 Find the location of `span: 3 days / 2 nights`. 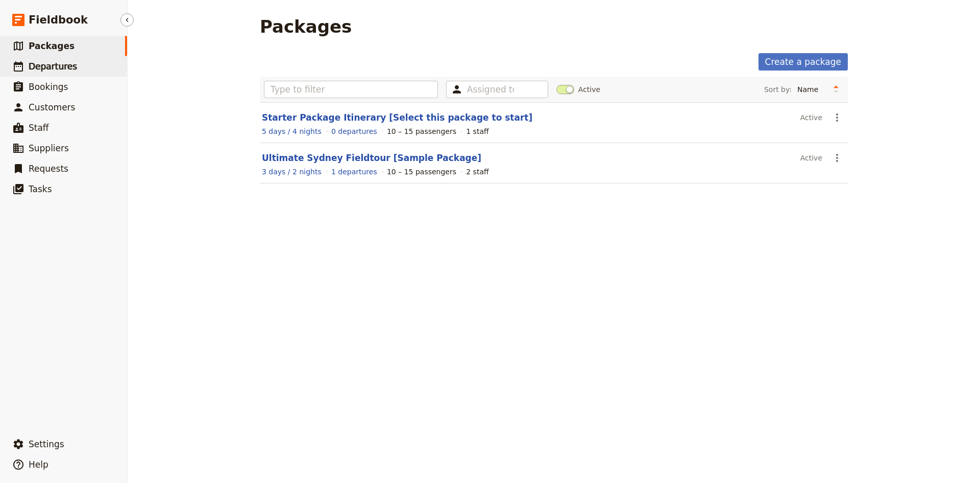

span: 3 days / 2 nights is located at coordinates (291, 172).